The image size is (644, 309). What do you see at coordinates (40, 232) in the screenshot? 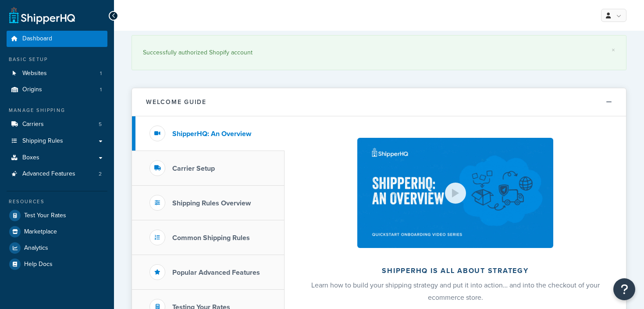
I see `span: Marketplace` at bounding box center [40, 232].